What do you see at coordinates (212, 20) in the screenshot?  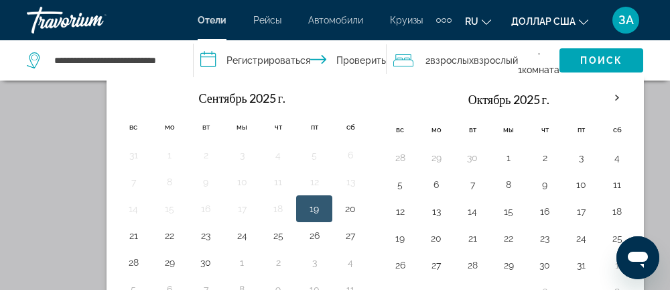 I see `a: Отели` at bounding box center [212, 20].